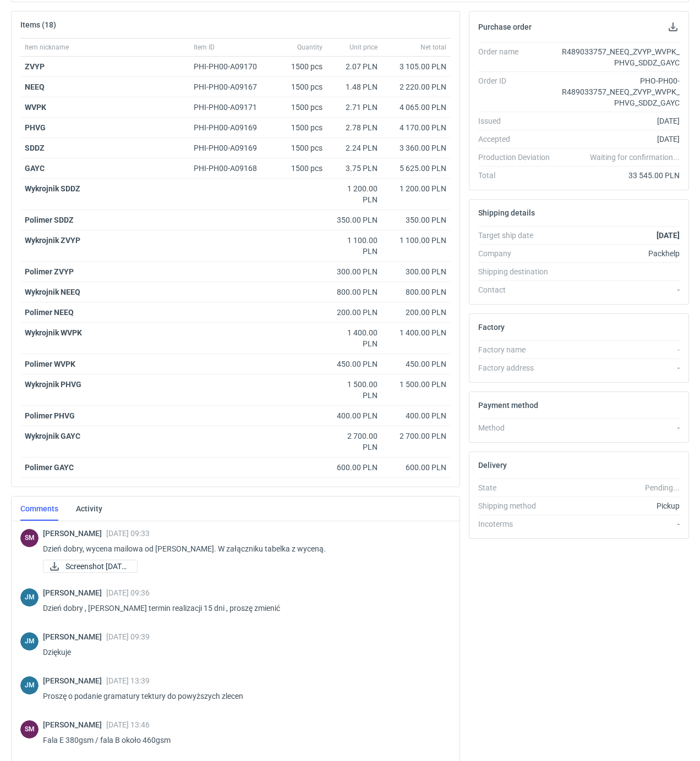 The width and height of the screenshot is (700, 761). What do you see at coordinates (52, 189) in the screenshot?
I see `strong: Wykrojnik SDDZ` at bounding box center [52, 189].